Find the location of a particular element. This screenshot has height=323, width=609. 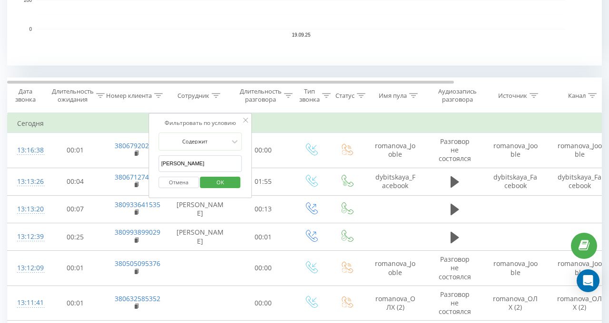

div: Имя пула is located at coordinates (392, 96).